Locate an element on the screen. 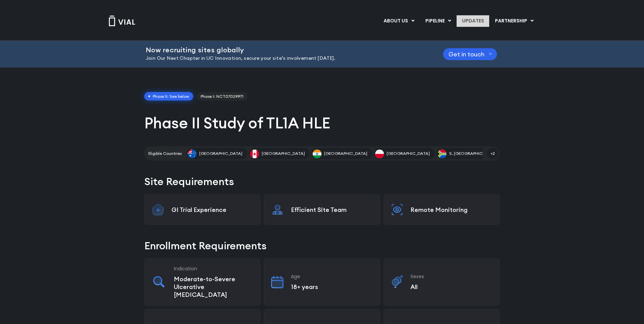 This screenshot has width=644, height=324. a: Phase I: NCT07029971 is located at coordinates (222, 96).